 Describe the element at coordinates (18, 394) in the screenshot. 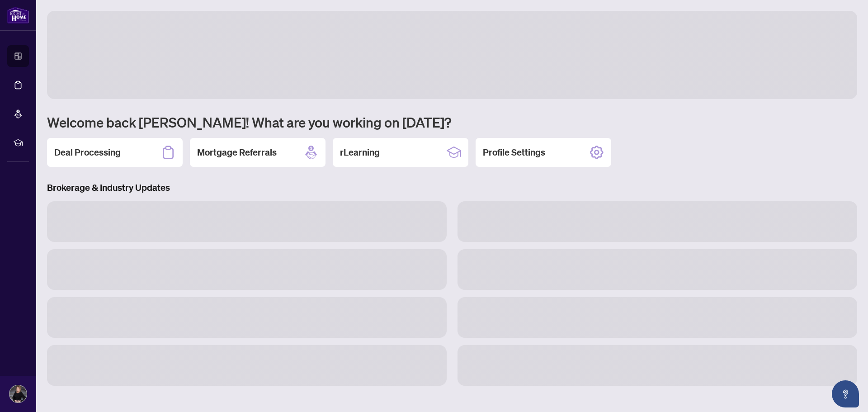

I see `img: Profile Icon` at that location.